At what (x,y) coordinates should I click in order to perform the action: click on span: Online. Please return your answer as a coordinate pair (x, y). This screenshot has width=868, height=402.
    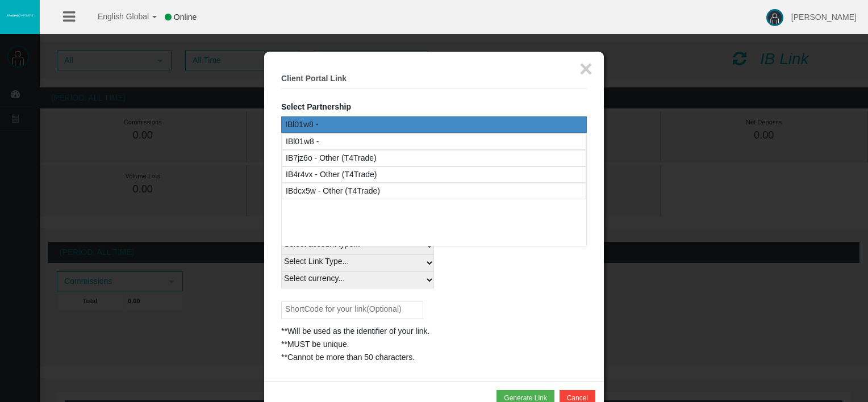
    Looking at the image, I should click on (185, 17).